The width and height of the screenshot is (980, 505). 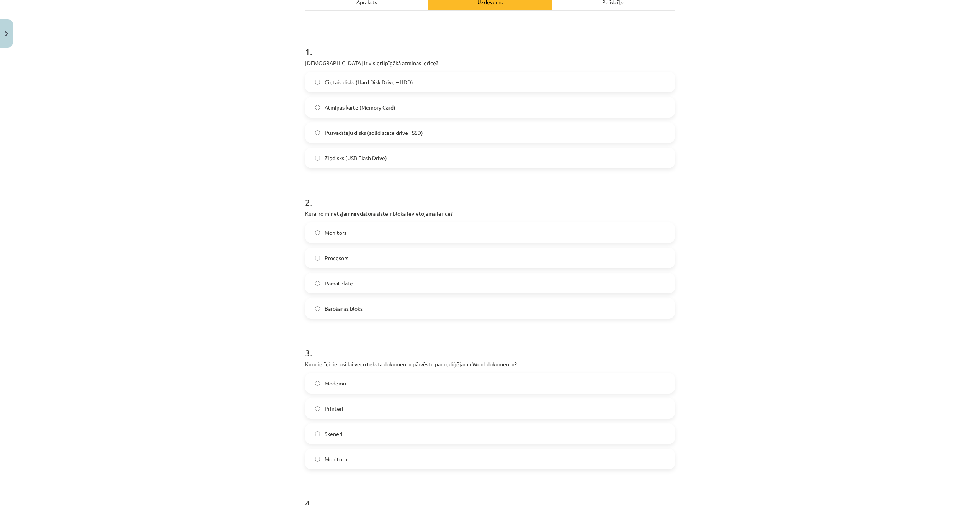 What do you see at coordinates (374, 132) in the screenshot?
I see `span: Pusvadītāju disks (solid-state drive - SSD)` at bounding box center [374, 132].